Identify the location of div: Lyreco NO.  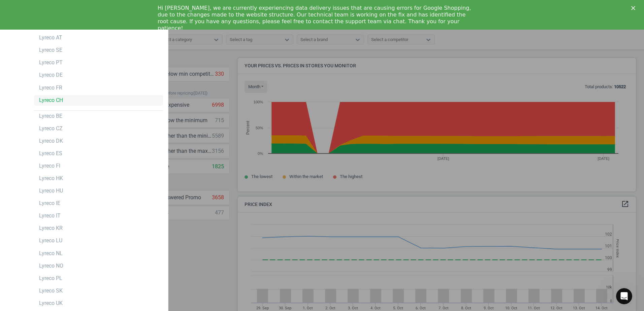
(51, 266).